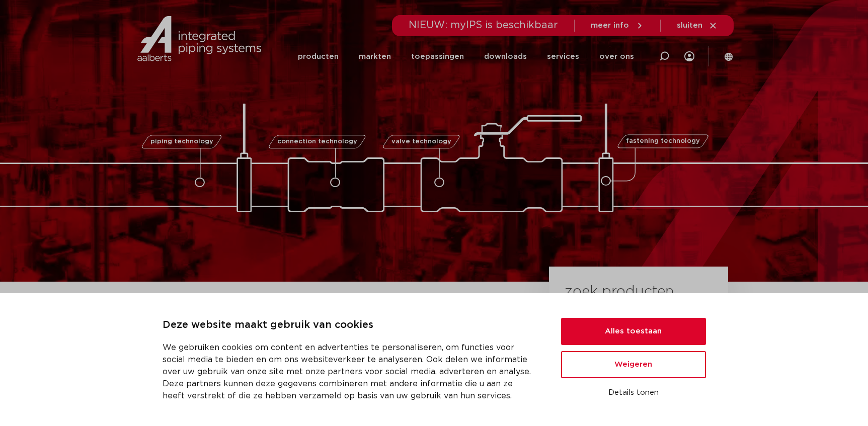 The image size is (868, 426). I want to click on span: valve technology, so click(421, 141).